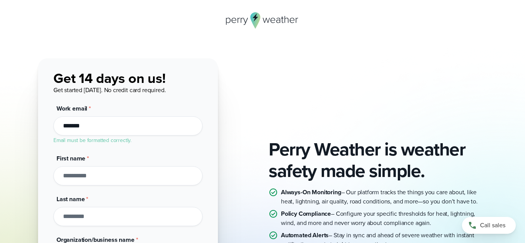 The width and height of the screenshot is (525, 243). Describe the element at coordinates (384, 219) in the screenshot. I see `p: – Configure your specific thresholds for heat, lightning, wind, and more and never worry about co...` at that location.